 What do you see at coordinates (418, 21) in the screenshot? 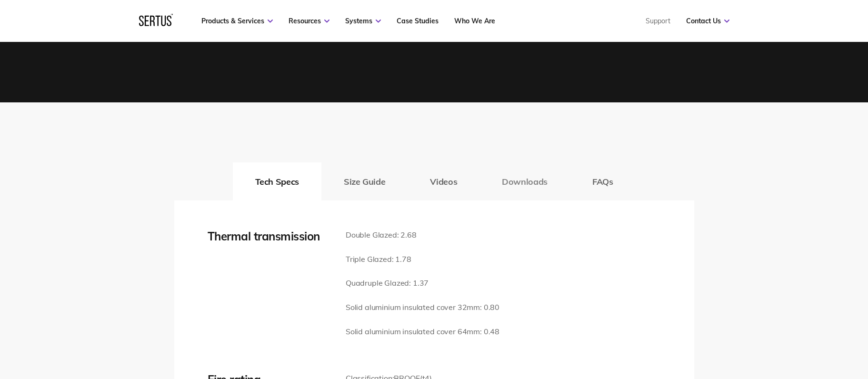
I see `a: Case Studies` at bounding box center [418, 21].